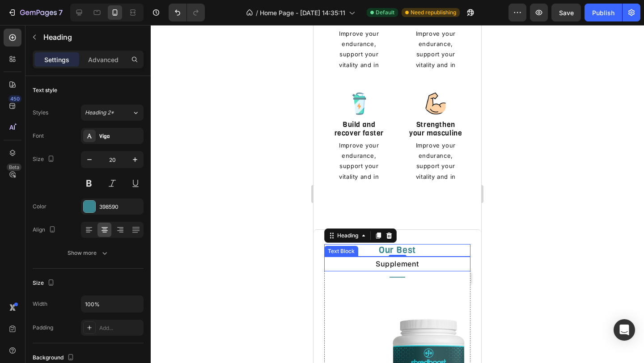 This screenshot has height=363, width=644. Describe the element at coordinates (46, 104) in the screenshot. I see `h2: Build and recover faster` at that location.